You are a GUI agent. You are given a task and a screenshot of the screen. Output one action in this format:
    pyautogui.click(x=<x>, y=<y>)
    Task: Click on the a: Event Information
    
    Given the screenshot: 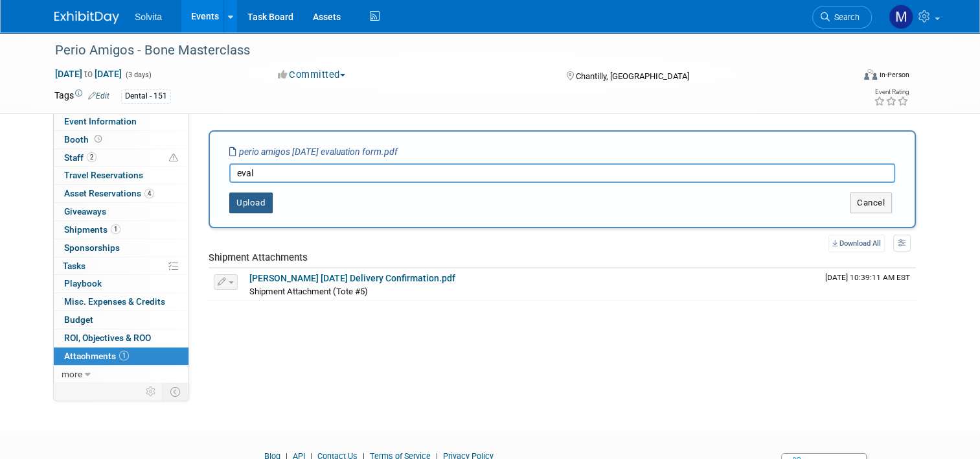 What is the action you would take?
    pyautogui.click(x=121, y=121)
    